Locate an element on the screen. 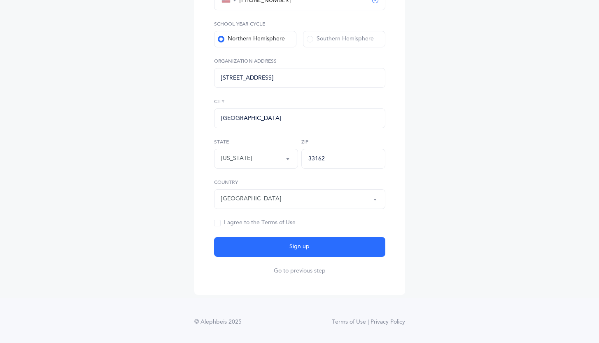  div: Southern Hemisphere is located at coordinates (340, 39).